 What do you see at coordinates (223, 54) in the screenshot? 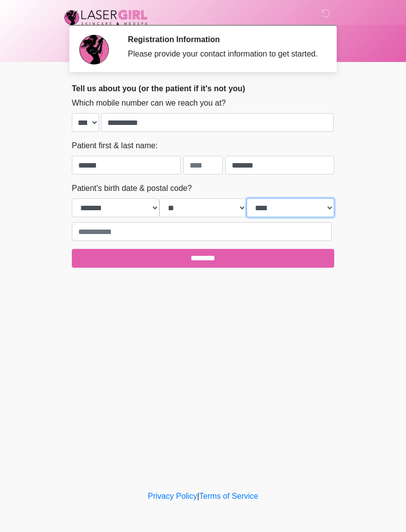
I see `div: Please provide your contact information to get started.` at bounding box center [223, 54].